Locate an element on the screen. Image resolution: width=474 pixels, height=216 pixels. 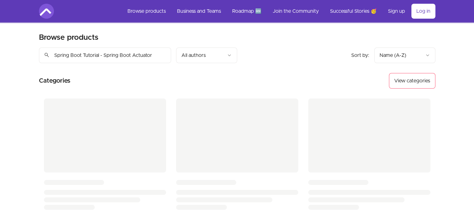
a: Join the Community is located at coordinates (296, 11).